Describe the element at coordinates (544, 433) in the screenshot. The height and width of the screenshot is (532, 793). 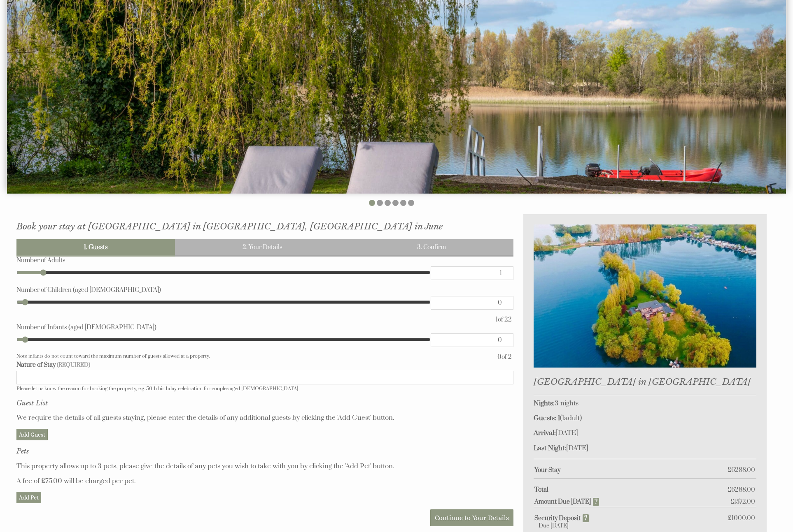
I see `strong: Arrival:` at that location.